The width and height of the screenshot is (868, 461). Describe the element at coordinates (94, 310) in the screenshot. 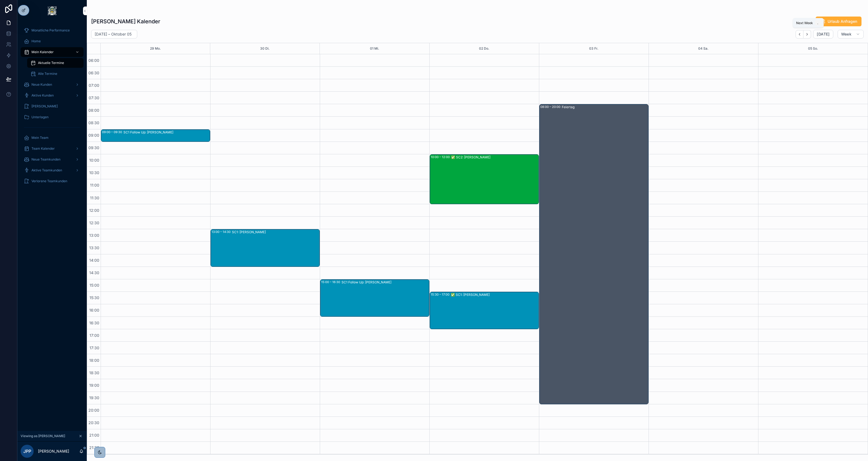

I see `span: 16:00` at that location.